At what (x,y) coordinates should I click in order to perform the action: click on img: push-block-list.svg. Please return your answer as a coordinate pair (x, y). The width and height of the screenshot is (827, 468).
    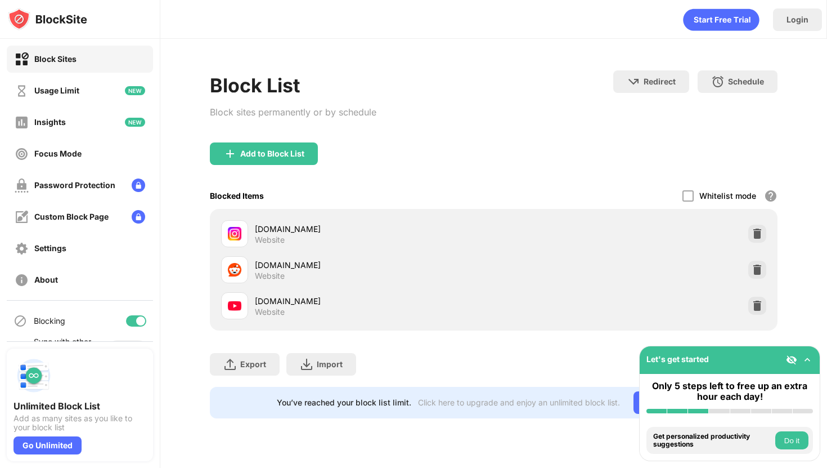
    Looking at the image, I should click on (34, 375).